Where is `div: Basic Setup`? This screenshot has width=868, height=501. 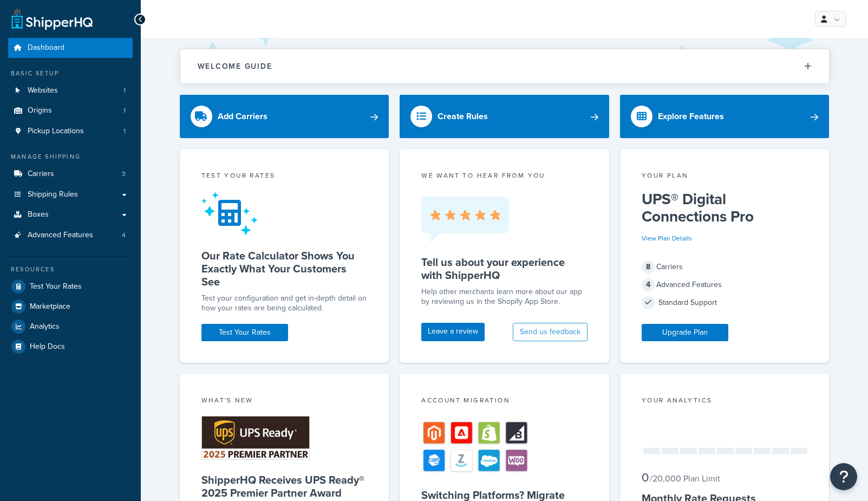 div: Basic Setup is located at coordinates (71, 73).